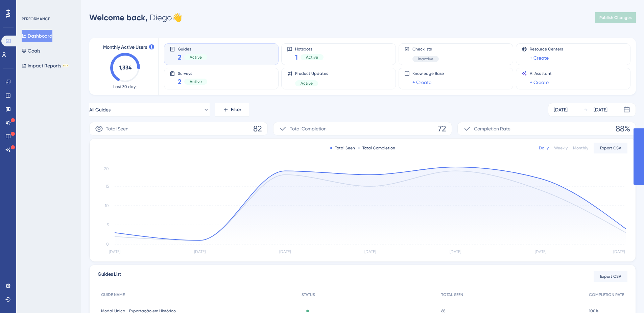 This screenshot has height=313, width=644. I want to click on button: Publish Changes, so click(616, 18).